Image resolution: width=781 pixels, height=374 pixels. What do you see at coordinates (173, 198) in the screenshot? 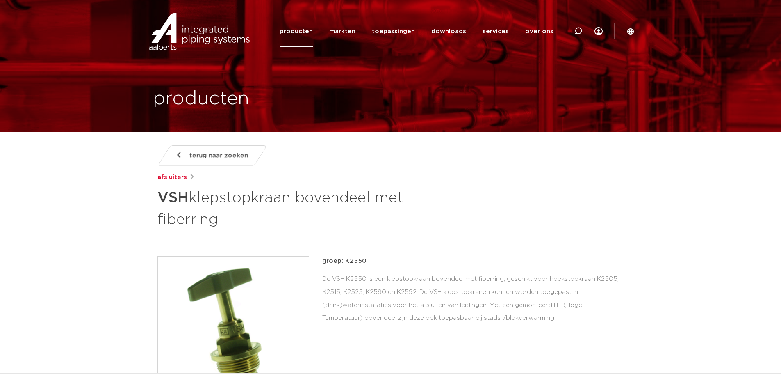
I see `strong: VSH` at bounding box center [173, 198].